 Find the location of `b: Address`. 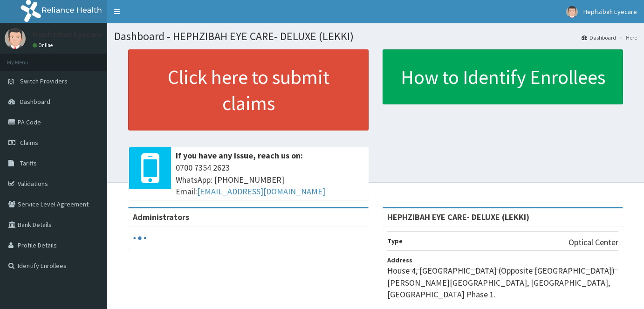

b: Address is located at coordinates (400, 260).